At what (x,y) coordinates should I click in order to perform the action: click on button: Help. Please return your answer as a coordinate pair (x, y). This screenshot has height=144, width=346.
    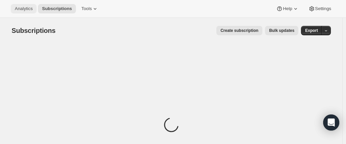
    Looking at the image, I should click on (287, 9).